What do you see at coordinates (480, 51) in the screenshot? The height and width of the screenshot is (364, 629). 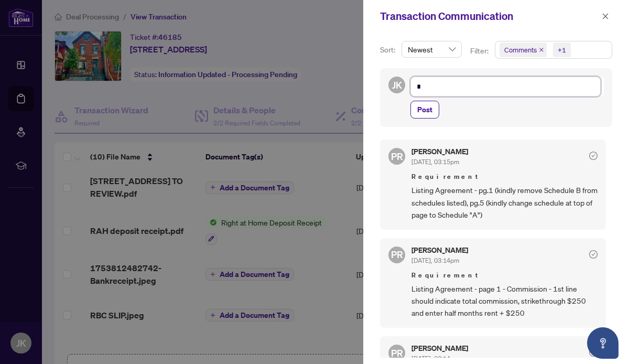 I see `p: Filter:` at bounding box center [480, 51].